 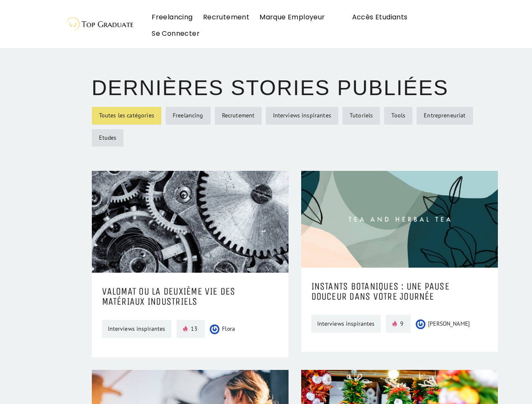 What do you see at coordinates (176, 33) in the screenshot?
I see `span: Se Connecter` at bounding box center [176, 33].